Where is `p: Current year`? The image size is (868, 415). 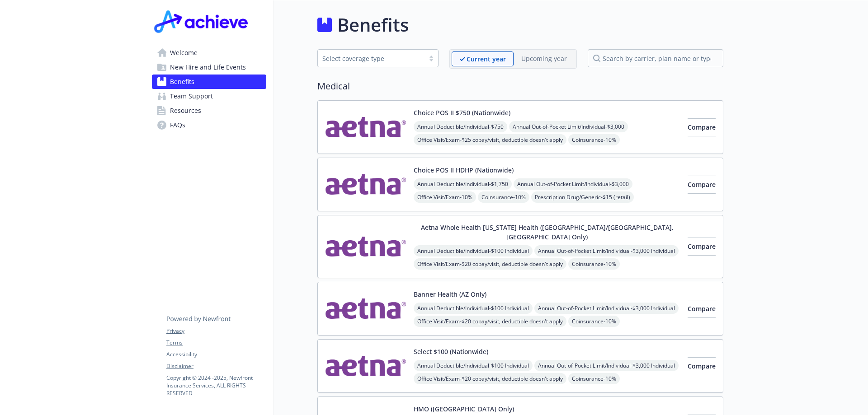 p: Current year is located at coordinates (486, 59).